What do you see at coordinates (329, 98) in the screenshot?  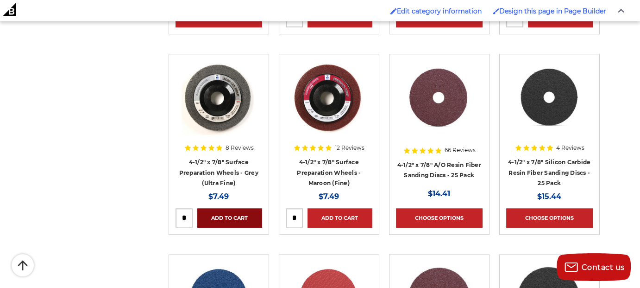 I see `img: Maroon Surface Prep Disc` at bounding box center [329, 98].